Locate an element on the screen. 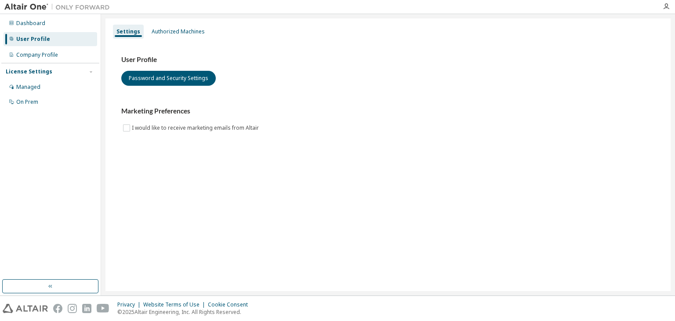 This screenshot has height=321, width=675. img: linkedin.svg is located at coordinates (87, 308).